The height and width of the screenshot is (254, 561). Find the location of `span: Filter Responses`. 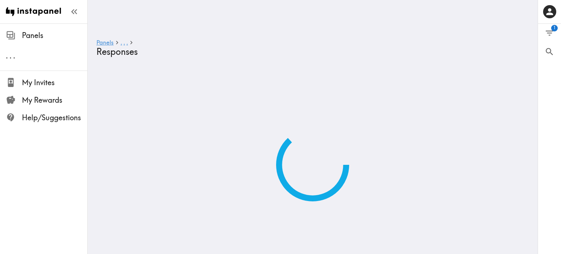

span: Filter Responses is located at coordinates (549, 33).